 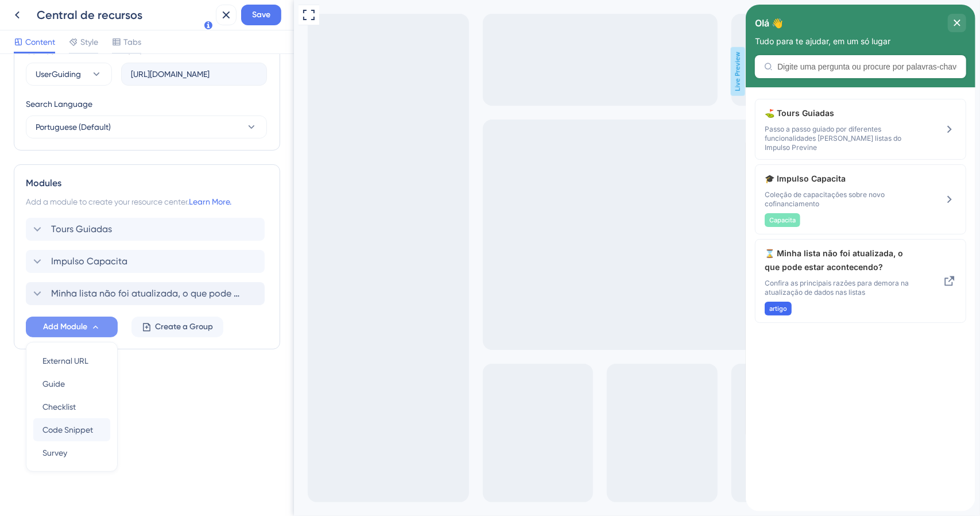 What do you see at coordinates (194, 74) in the screenshot?
I see `input: company.help.userguiding.com` at bounding box center [194, 74].